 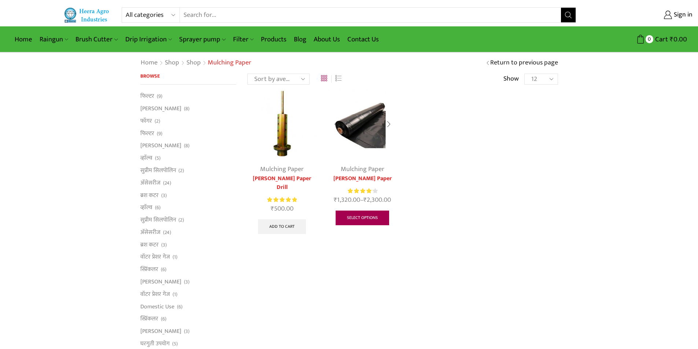 I want to click on a: फॉगर, so click(x=146, y=121).